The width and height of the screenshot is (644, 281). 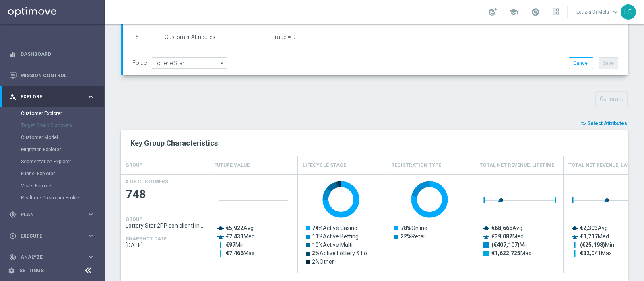 I want to click on div: LD, so click(x=629, y=12).